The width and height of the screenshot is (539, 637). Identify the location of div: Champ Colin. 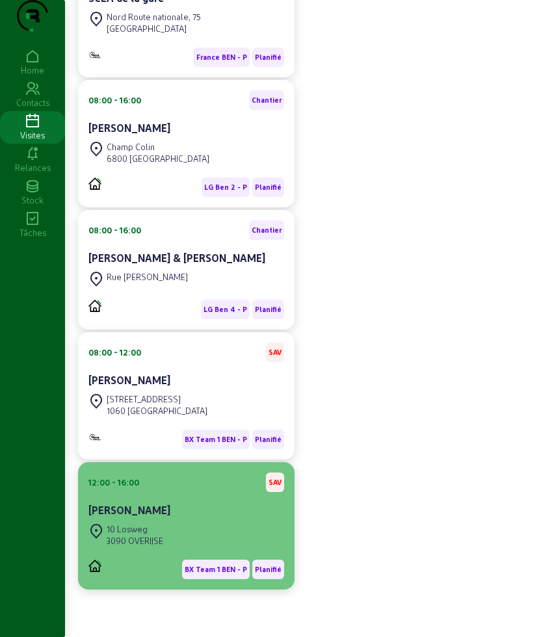
(158, 147).